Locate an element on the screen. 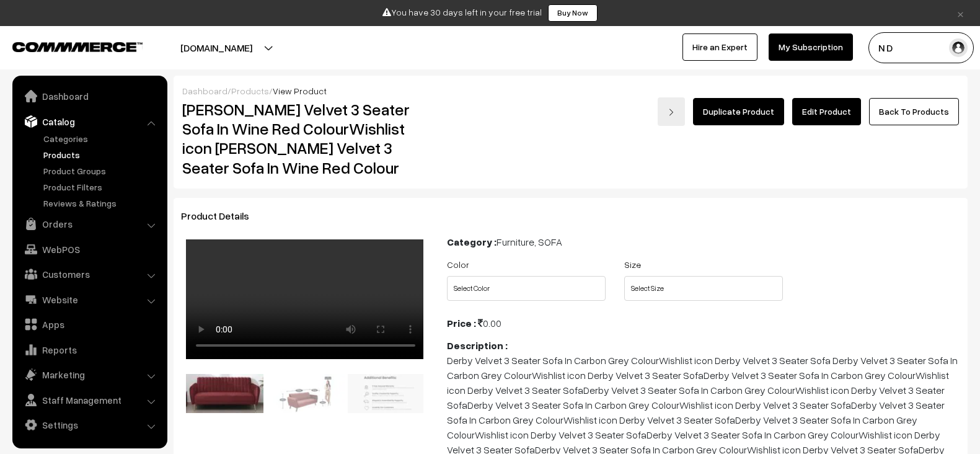 This screenshot has width=980, height=454. a: Edit Product is located at coordinates (826, 112).